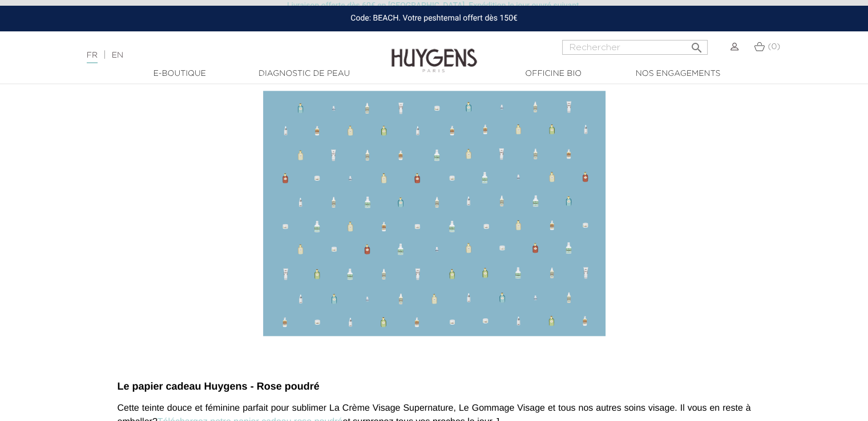  Describe the element at coordinates (554, 74) in the screenshot. I see `a: Officine Bio` at that location.